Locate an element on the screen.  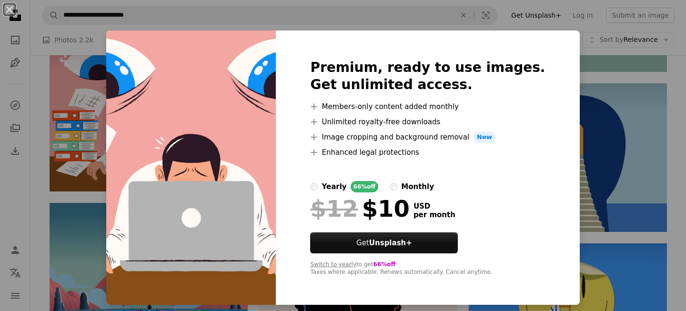
span: per month is located at coordinates (435, 215).